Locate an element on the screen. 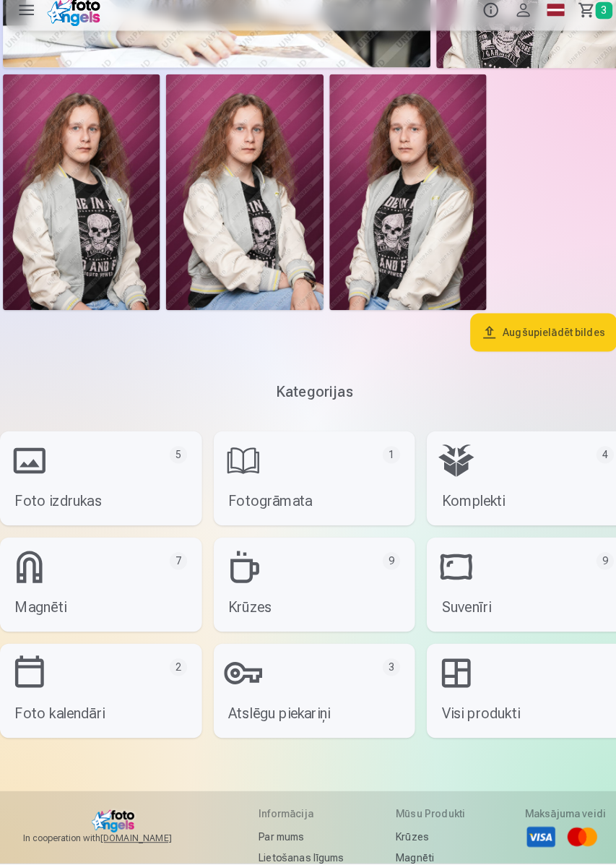  span: In cooperation with is located at coordinates (113, 841).